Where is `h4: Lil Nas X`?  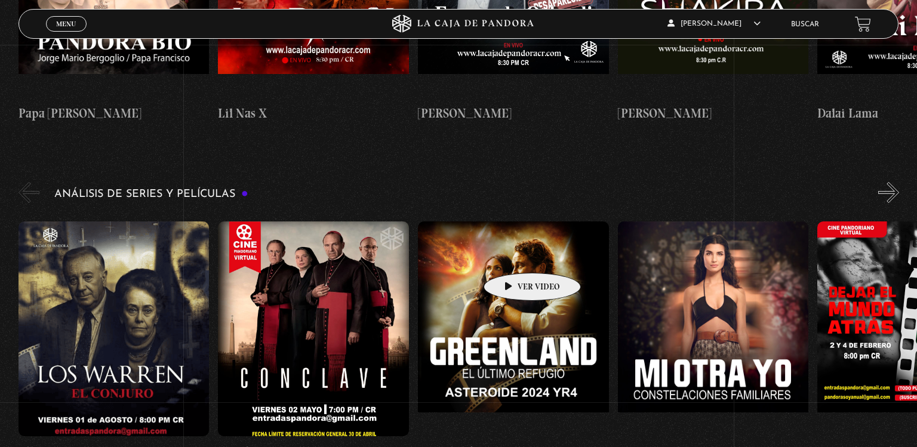
h4: Lil Nas X is located at coordinates (313, 113).